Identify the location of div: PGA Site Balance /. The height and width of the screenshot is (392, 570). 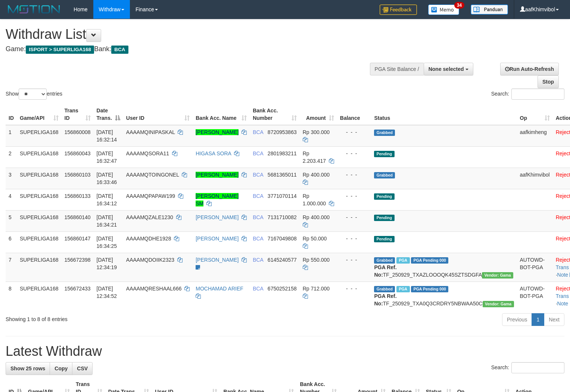
(397, 69).